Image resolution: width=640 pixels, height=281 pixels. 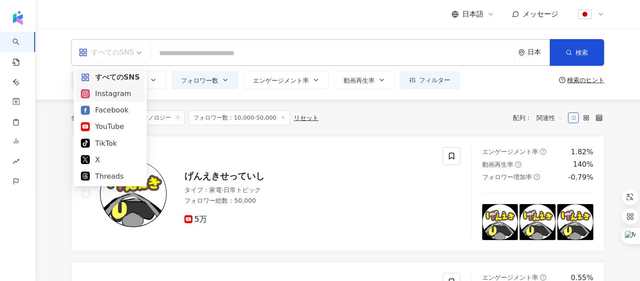 What do you see at coordinates (110, 143) in the screenshot?
I see `div: TikTok` at bounding box center [110, 143].